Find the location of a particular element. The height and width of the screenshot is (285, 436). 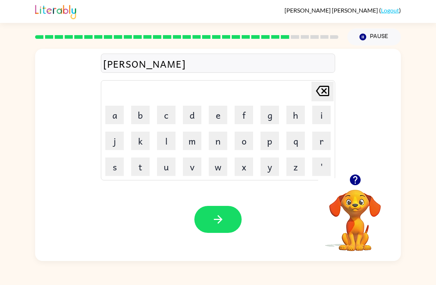

button: u is located at coordinates (166, 166).